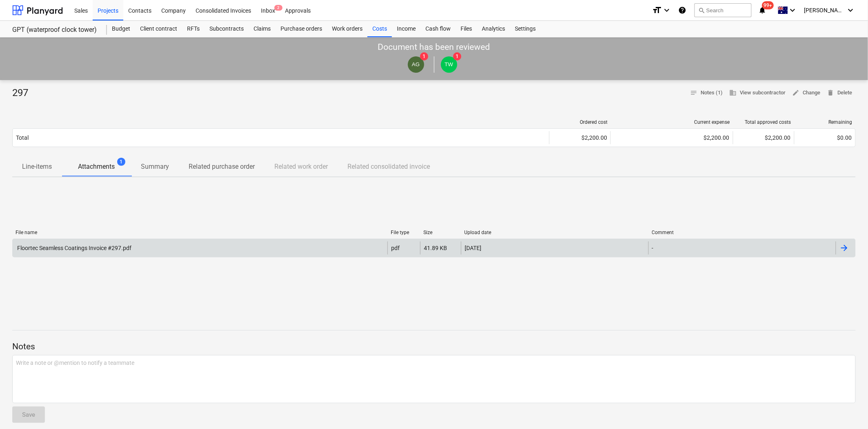 This screenshot has width=868, height=429. I want to click on span: AG, so click(416, 64).